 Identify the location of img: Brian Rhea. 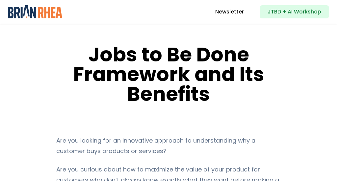
(35, 12).